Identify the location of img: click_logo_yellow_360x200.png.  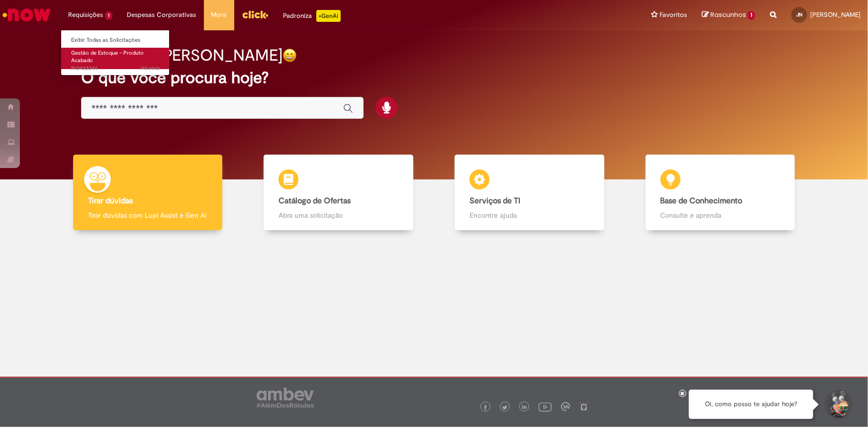
(255, 14).